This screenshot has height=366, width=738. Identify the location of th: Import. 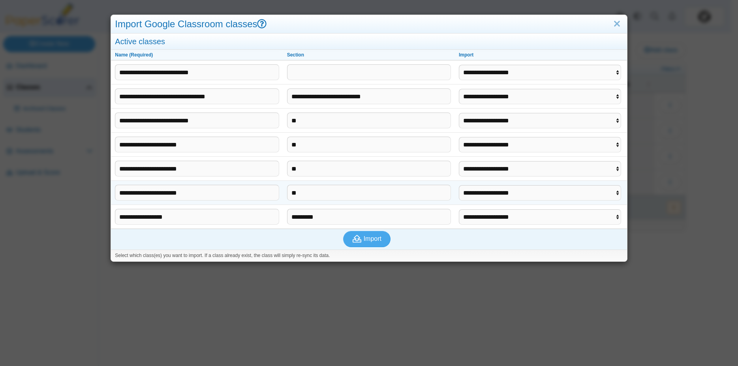
(541, 55).